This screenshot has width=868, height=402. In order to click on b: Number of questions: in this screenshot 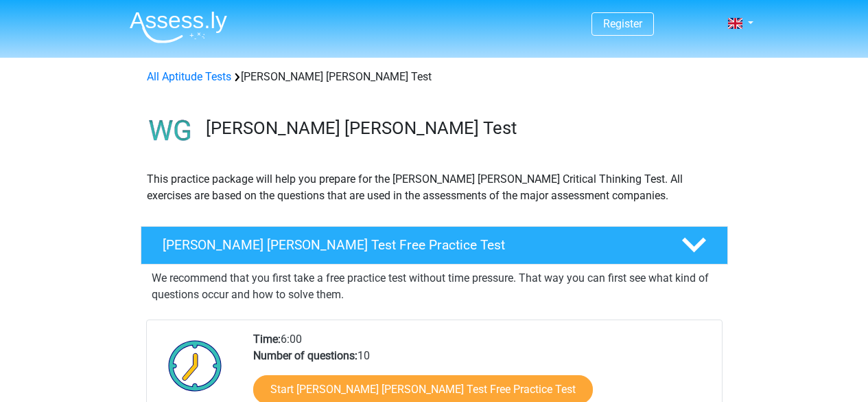, I will do `click(306, 355)`.